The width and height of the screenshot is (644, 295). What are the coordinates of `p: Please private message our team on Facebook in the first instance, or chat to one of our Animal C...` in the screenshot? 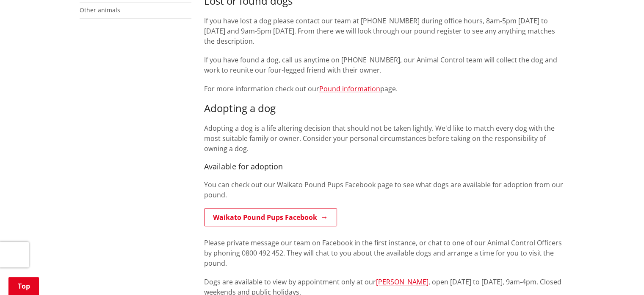 It's located at (384, 247).